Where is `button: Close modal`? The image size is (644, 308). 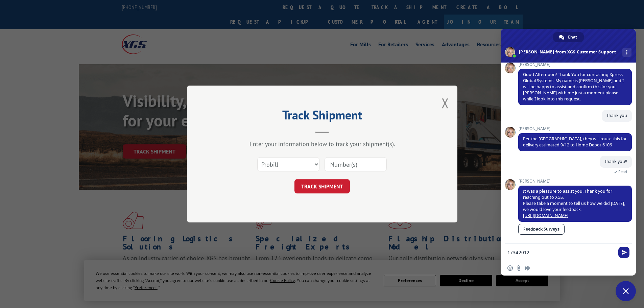 button: Close modal is located at coordinates (445, 103).